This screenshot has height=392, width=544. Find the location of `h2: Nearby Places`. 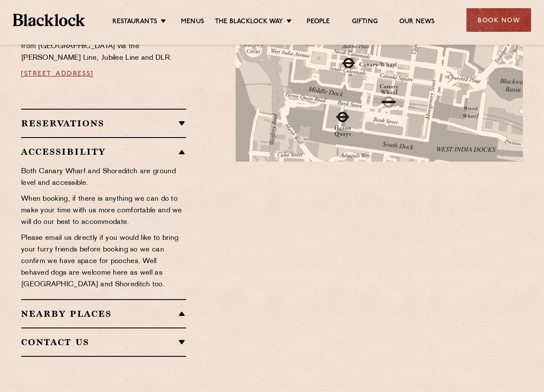

h2: Nearby Places is located at coordinates (103, 314).